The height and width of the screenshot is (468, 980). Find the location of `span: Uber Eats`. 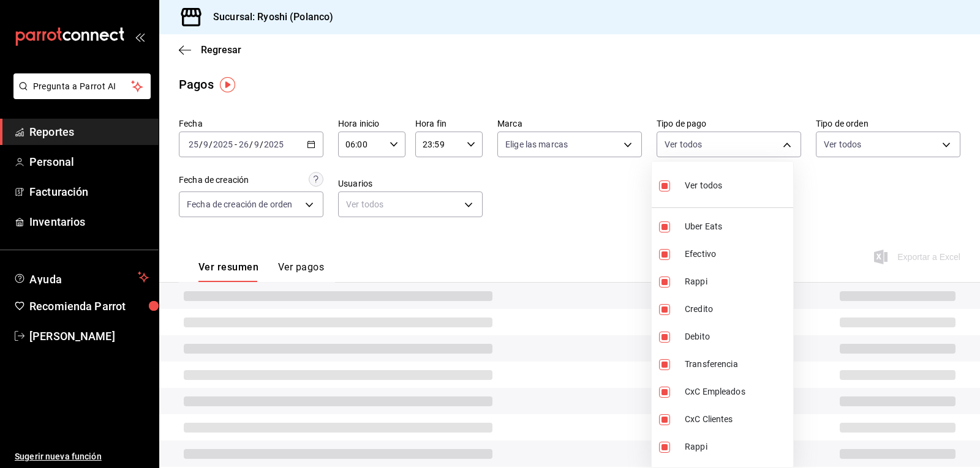

span: Uber Eats is located at coordinates (736, 227).